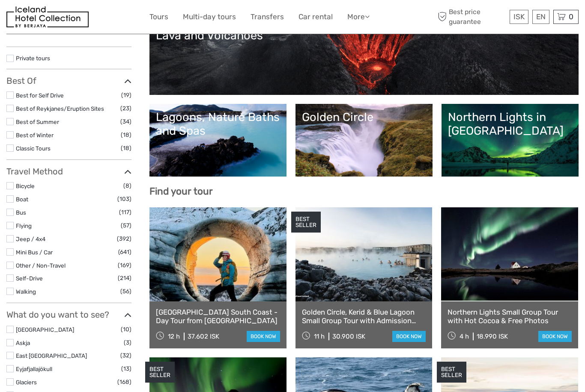 The image size is (585, 392). I want to click on div: Golden Circle, so click(364, 117).